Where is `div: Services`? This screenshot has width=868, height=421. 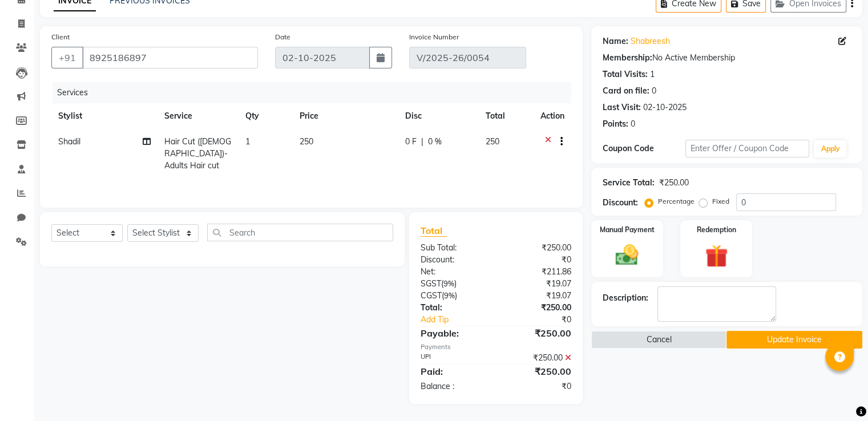
div: Services is located at coordinates (316, 93).